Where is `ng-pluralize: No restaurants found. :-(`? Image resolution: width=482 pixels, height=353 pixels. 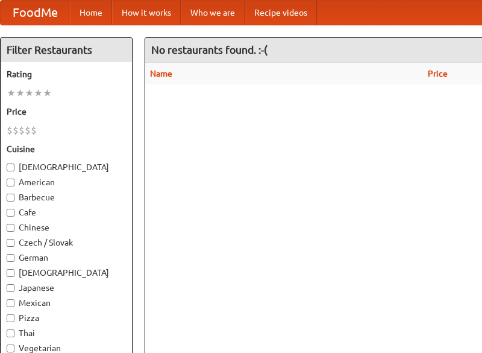
ng-pluralize: No restaurants found. :-( is located at coordinates (209, 49).